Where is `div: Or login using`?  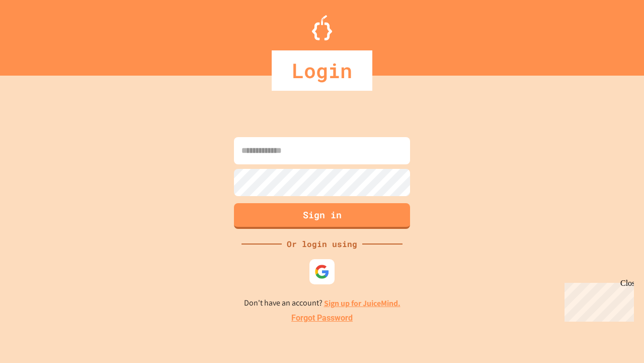
div: Or login using is located at coordinates (322, 244).